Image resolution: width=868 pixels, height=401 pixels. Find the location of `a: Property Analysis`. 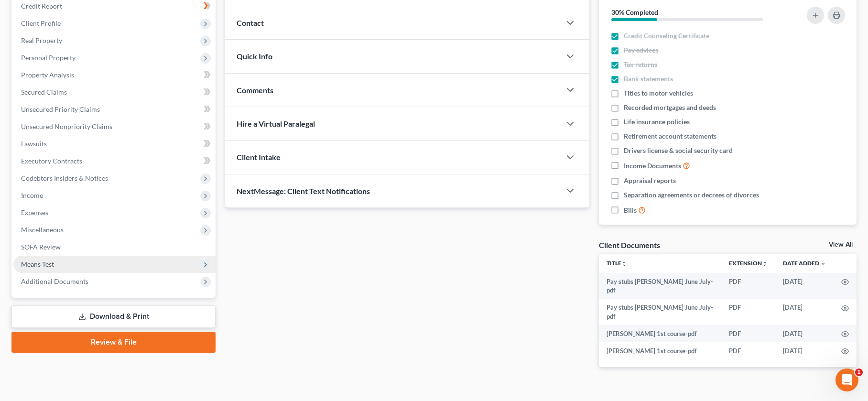

a: Property Analysis is located at coordinates (114, 75).